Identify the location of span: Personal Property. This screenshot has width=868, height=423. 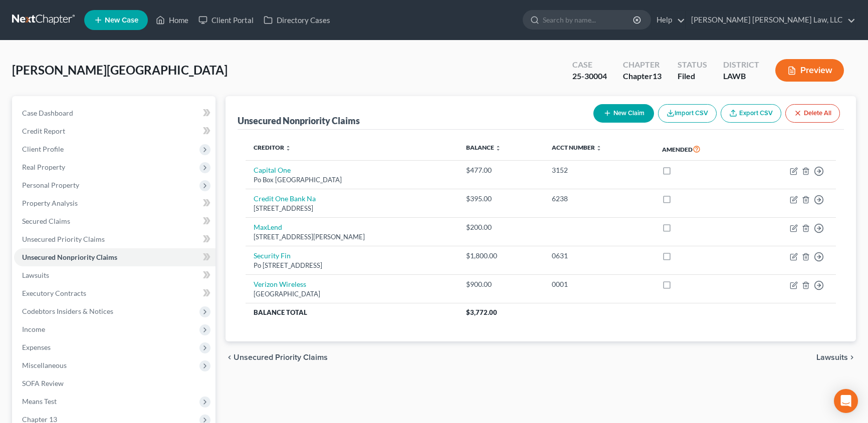
(51, 185).